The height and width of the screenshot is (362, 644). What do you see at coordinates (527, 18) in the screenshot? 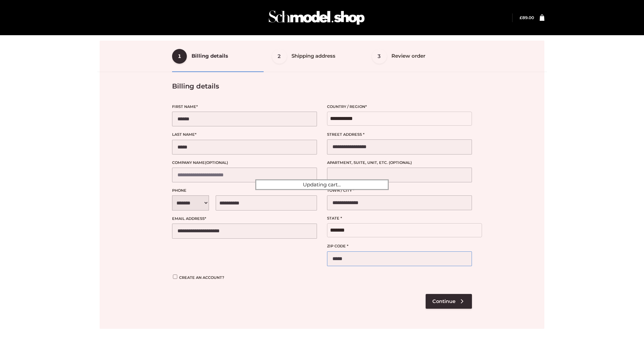
I see `bdi: 89.00` at bounding box center [527, 18].